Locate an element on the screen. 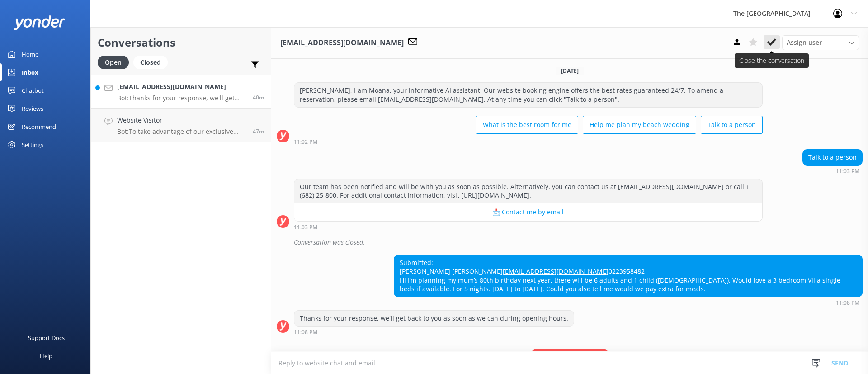 This screenshot has height=374, width=868. strong: 11:02 PM is located at coordinates (306, 142).